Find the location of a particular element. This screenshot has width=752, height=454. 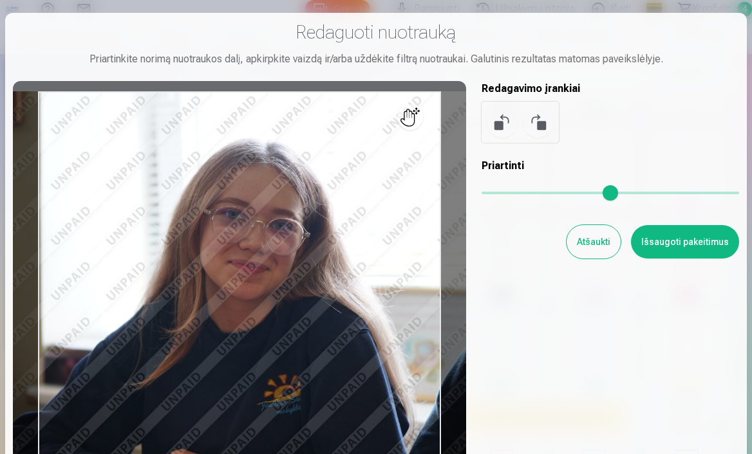

div: Priartinkite norimą nuotraukos dalį, apkirpkite vaizdą ir/arba uždėkite filtrą nuotraukai. Galuti... is located at coordinates (376, 59).